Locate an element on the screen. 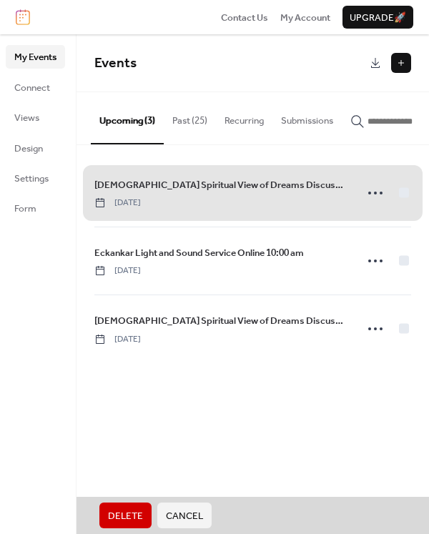 The image size is (429, 534). a: Form is located at coordinates (35, 208).